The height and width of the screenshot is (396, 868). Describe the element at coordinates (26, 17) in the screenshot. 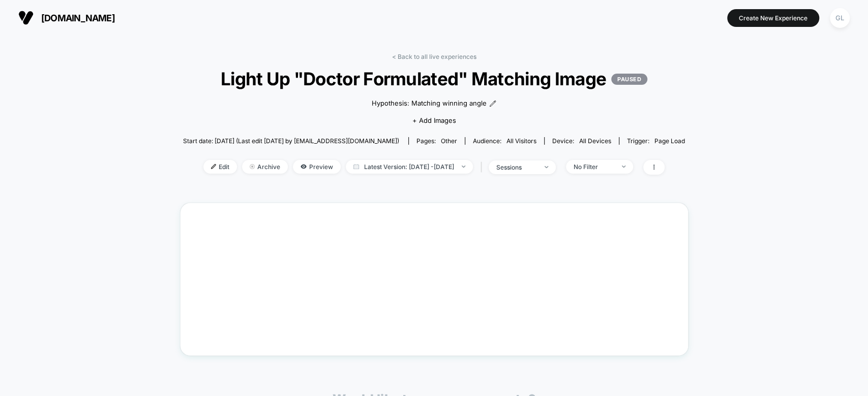

I see `img: Visually logo` at that location.